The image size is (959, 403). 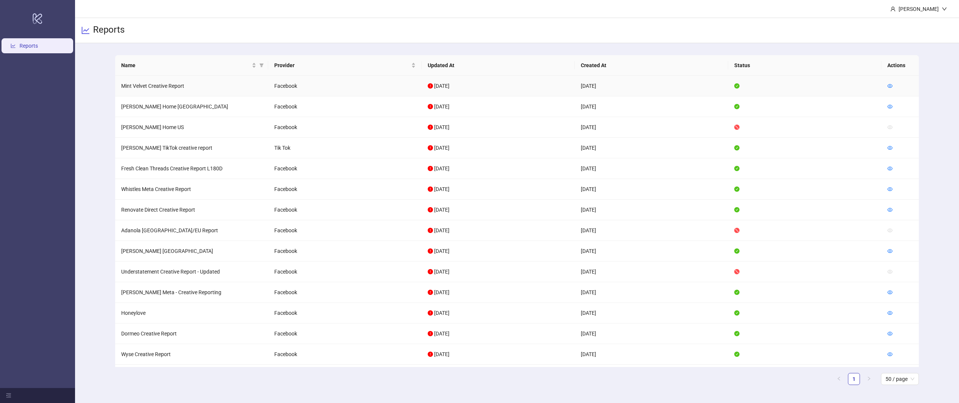 What do you see at coordinates (192, 333) in the screenshot?
I see `td: Dormeo Creative Report` at bounding box center [192, 333].